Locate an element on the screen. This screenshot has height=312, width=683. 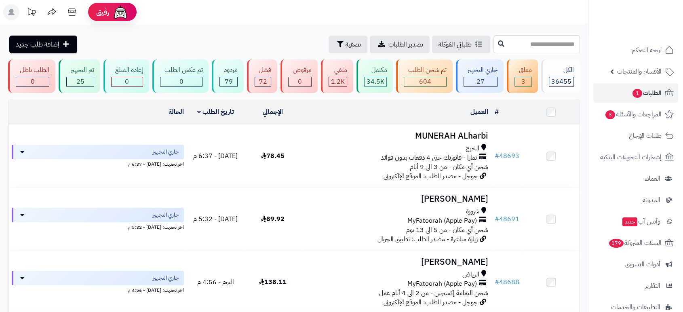
span: المراجعات والأسئلة is located at coordinates (633, 114).